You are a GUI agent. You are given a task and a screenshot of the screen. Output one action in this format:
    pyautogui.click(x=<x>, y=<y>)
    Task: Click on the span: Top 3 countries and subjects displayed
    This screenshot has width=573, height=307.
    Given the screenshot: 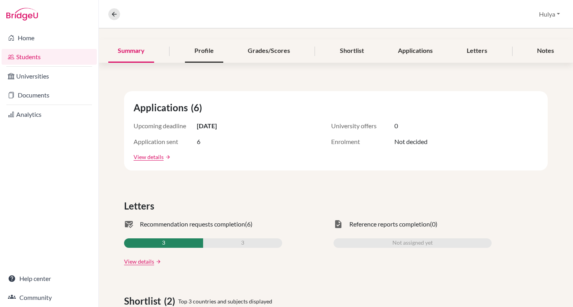 What is the action you would take?
    pyautogui.click(x=225, y=301)
    